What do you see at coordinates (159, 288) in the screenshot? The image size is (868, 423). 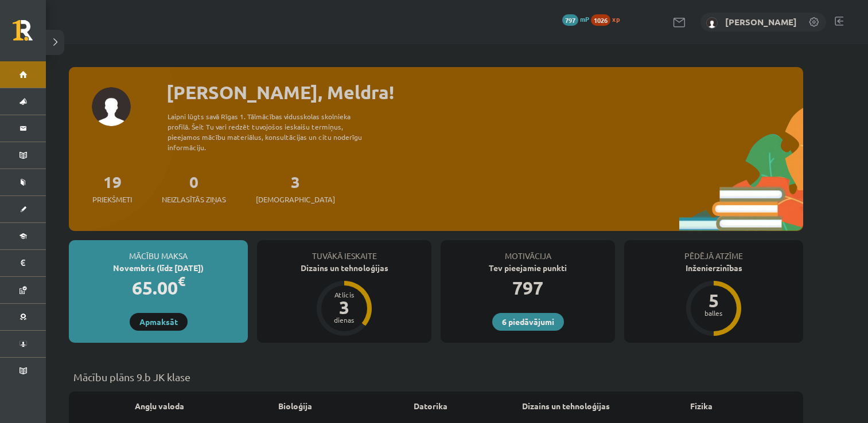 I see `div: 65.00` at bounding box center [159, 288].